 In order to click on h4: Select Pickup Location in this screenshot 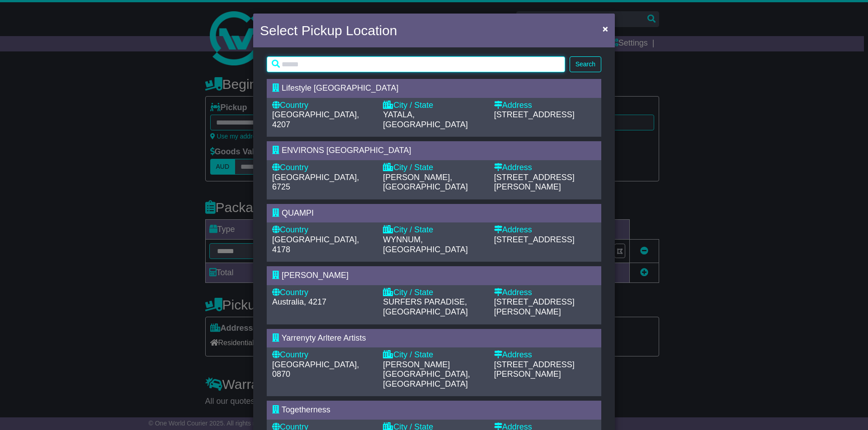, I will do `click(328, 30)`.